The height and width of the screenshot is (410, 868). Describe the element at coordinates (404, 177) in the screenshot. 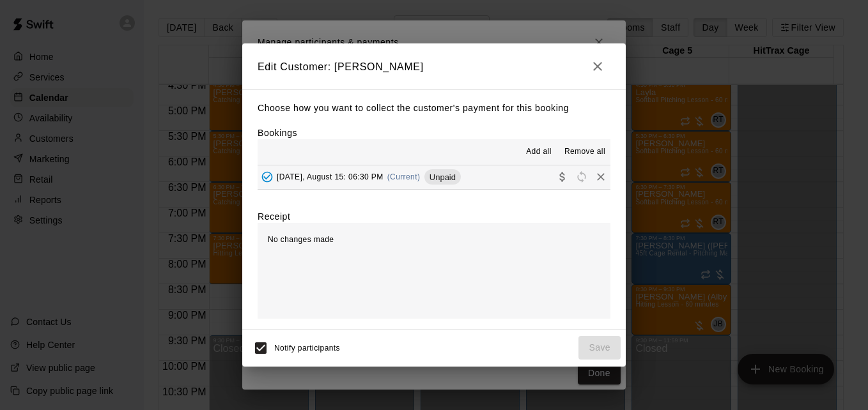

I see `span: (Current)` at that location.